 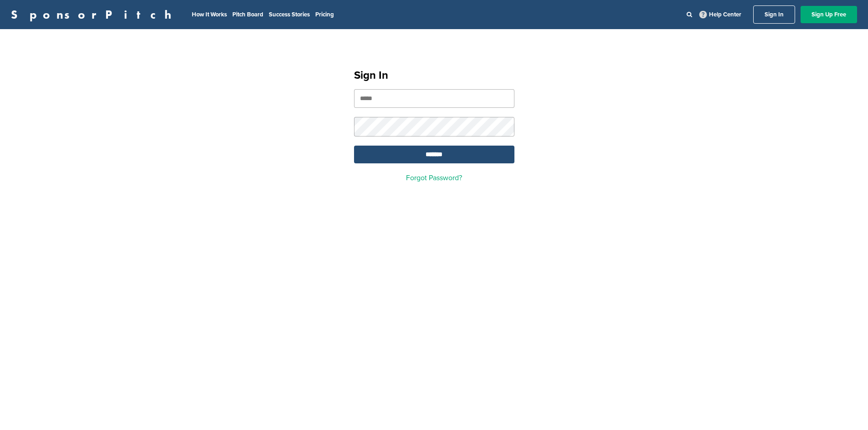 What do you see at coordinates (829, 15) in the screenshot?
I see `a: Sign Up Free` at bounding box center [829, 15].